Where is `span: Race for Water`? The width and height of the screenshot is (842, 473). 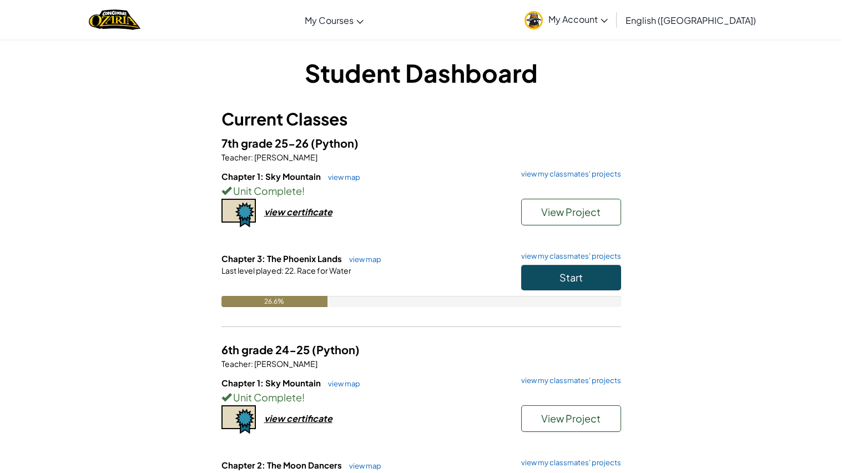 span: Race for Water is located at coordinates (324, 270).